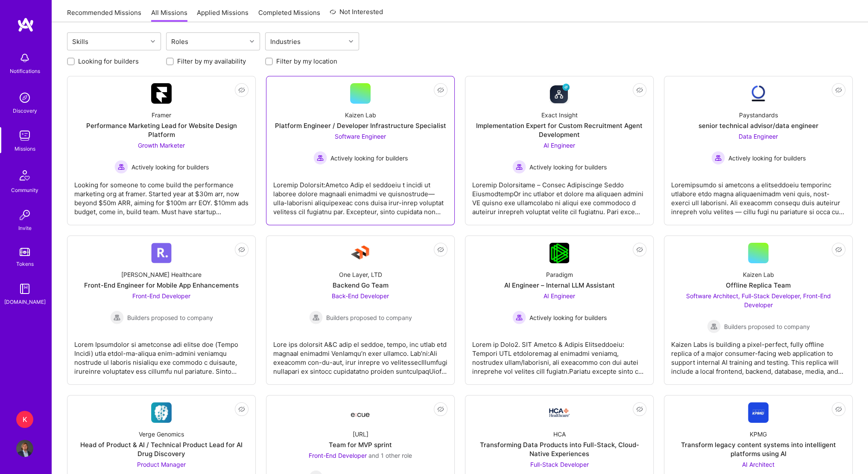 The width and height of the screenshot is (868, 474). I want to click on div: Lorem ip Dolo2. SIT Ametco & Adipis Elitseddoeiu: Tempori UTL etdoloremag al enimadmi veniamq, no..., so click(559, 355).